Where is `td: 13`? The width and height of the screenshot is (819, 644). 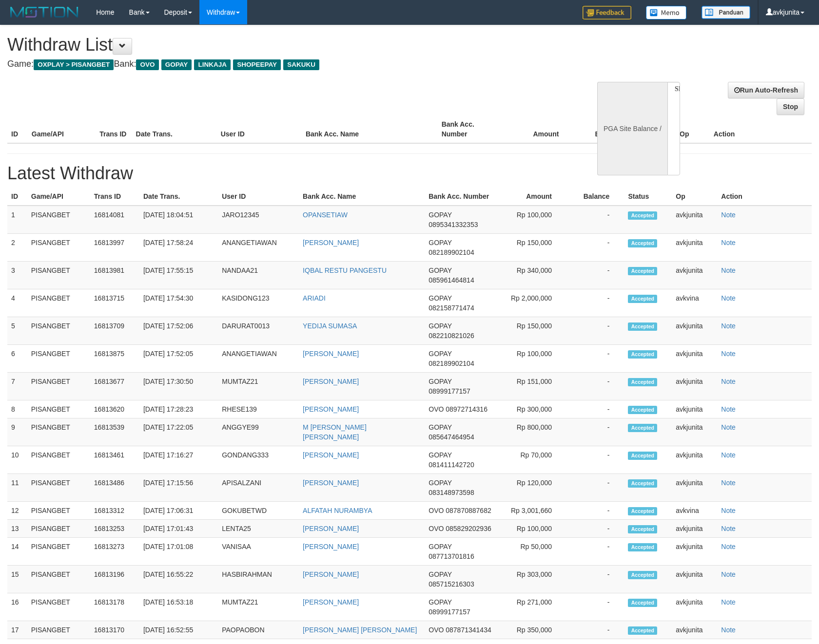
td: 13 is located at coordinates (17, 529).